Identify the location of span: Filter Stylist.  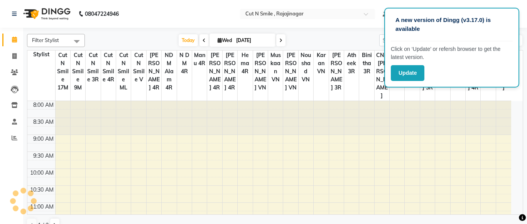
(46, 40).